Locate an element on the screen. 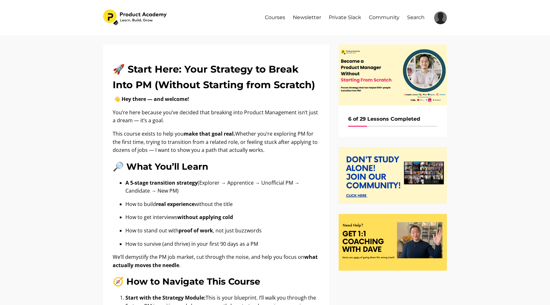 This screenshot has height=305, width=550. img: 8210736-7a3-1cc-e2c4-b7f3be74a07d_join_our_community.png is located at coordinates (393, 175).